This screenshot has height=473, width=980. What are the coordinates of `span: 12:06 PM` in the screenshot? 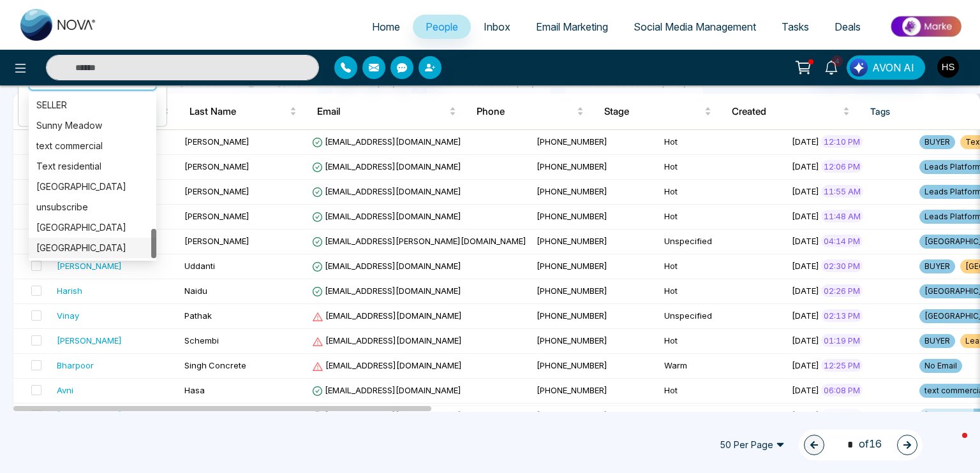 It's located at (842, 167).